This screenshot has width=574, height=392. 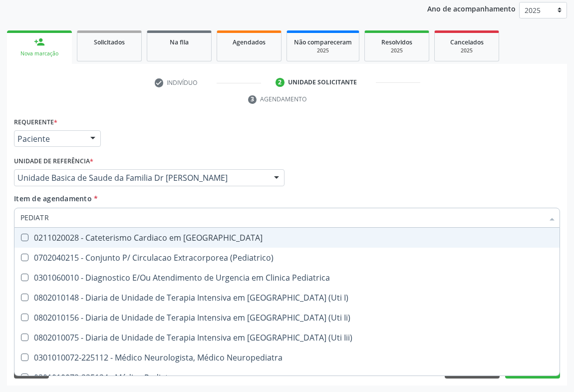 I want to click on span: Cancelados, so click(x=467, y=42).